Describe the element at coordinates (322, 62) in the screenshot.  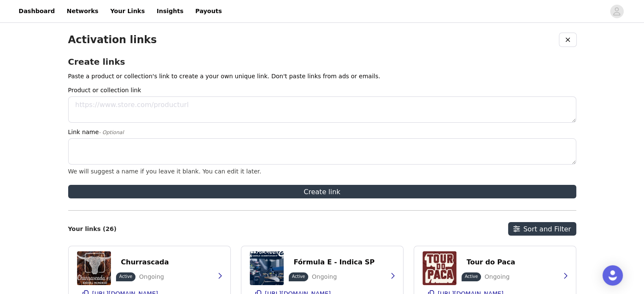
I see `h2: Create links` at that location.